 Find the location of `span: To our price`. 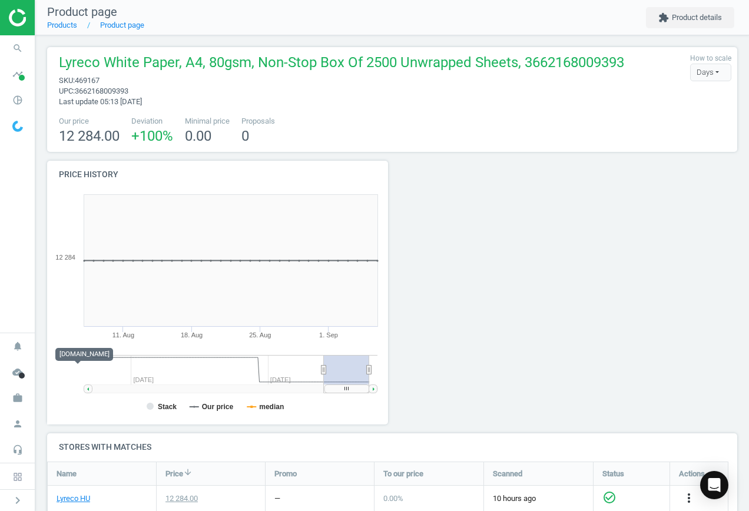

span: To our price is located at coordinates (403, 473).